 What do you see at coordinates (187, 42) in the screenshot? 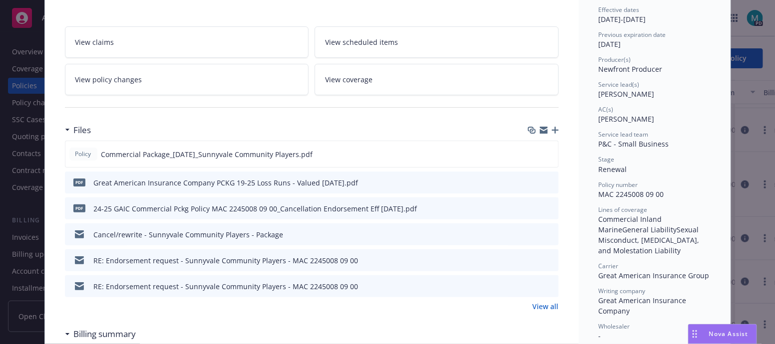
I see `a: View claims` at bounding box center [187, 42].